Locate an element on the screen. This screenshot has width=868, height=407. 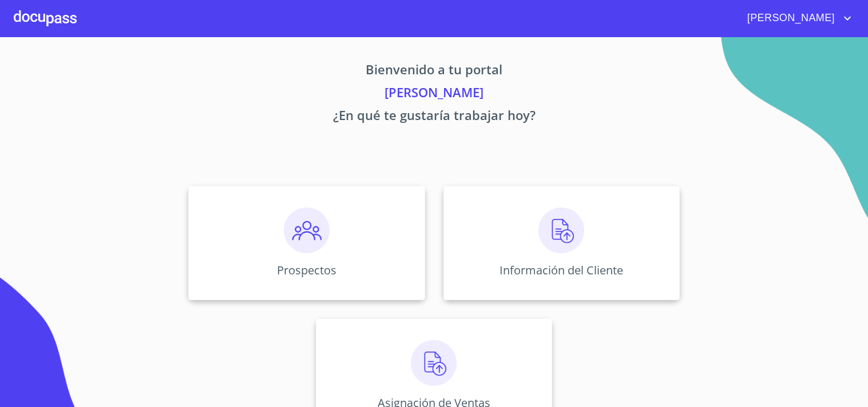
p: Información del Cliente is located at coordinates (561, 270).